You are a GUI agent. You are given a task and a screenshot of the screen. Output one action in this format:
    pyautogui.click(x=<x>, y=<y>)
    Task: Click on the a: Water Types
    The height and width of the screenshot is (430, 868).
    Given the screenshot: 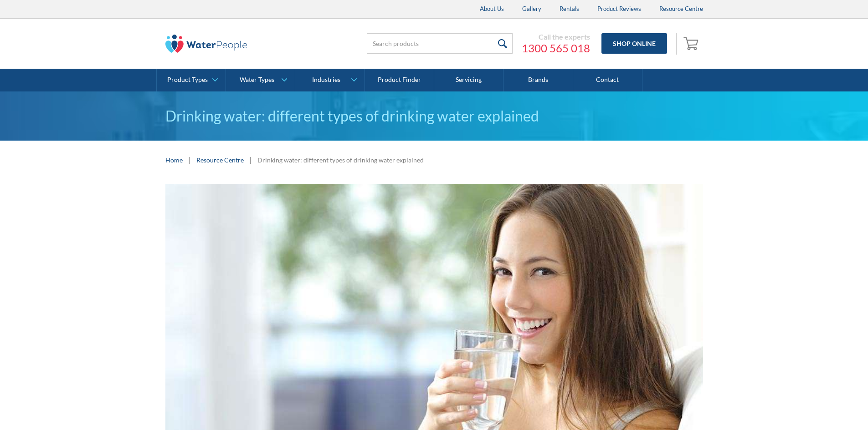 What is the action you would take?
    pyautogui.click(x=260, y=80)
    